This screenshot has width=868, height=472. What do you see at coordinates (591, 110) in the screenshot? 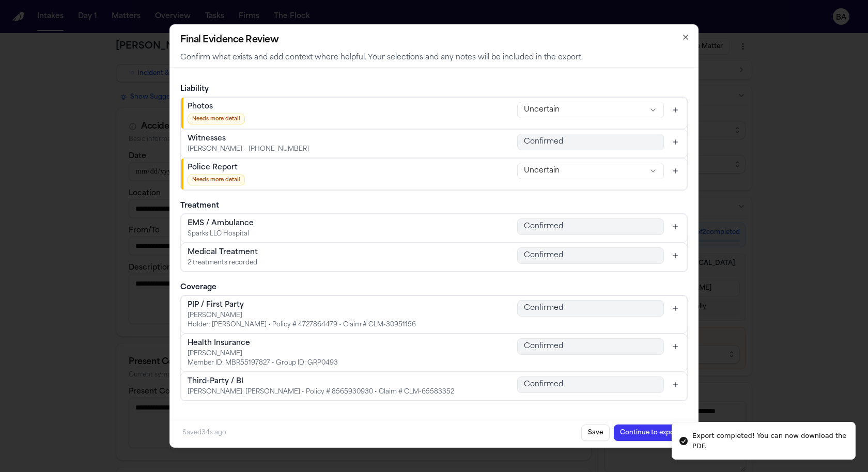
I see `button: Photos status` at bounding box center [591, 110].